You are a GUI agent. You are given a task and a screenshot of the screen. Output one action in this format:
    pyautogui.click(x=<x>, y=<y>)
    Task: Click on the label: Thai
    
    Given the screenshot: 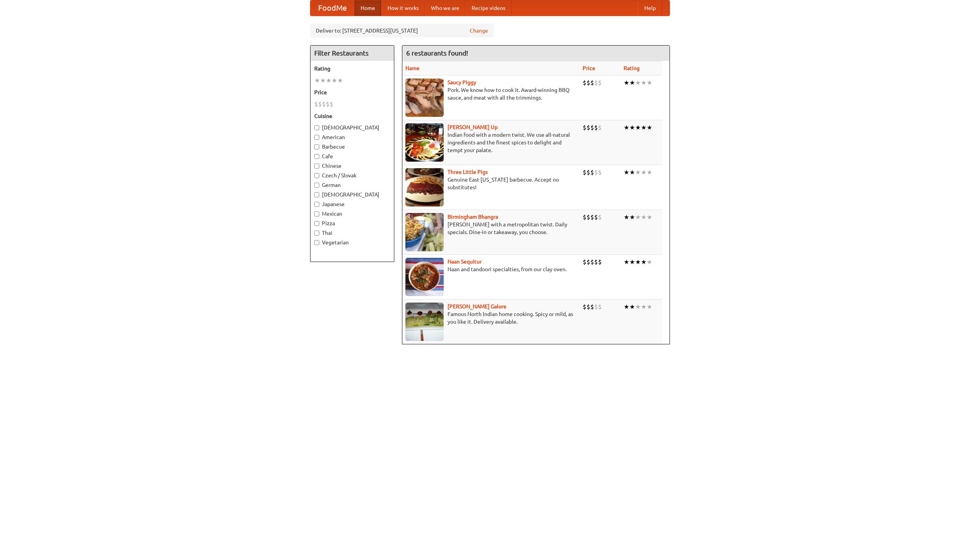 What is the action you would take?
    pyautogui.click(x=352, y=233)
    